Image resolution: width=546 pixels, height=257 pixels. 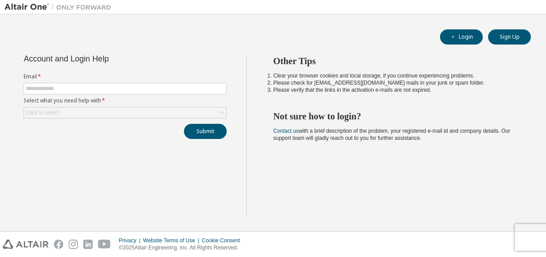 I want to click on img: Altair One, so click(x=60, y=7).